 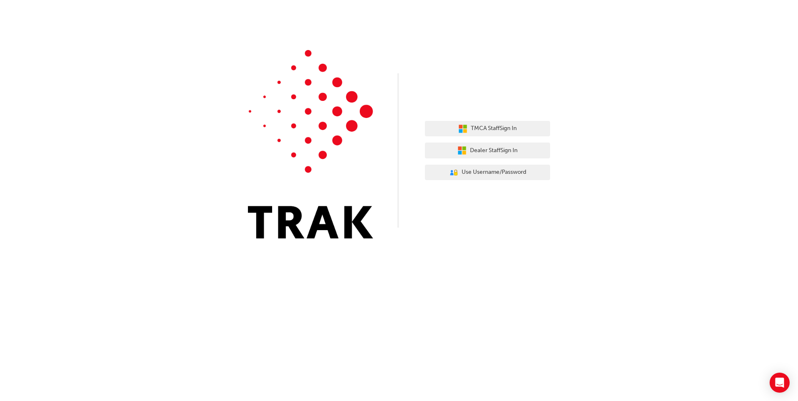 What do you see at coordinates (494, 172) in the screenshot?
I see `span: Use Username/Password` at bounding box center [494, 172].